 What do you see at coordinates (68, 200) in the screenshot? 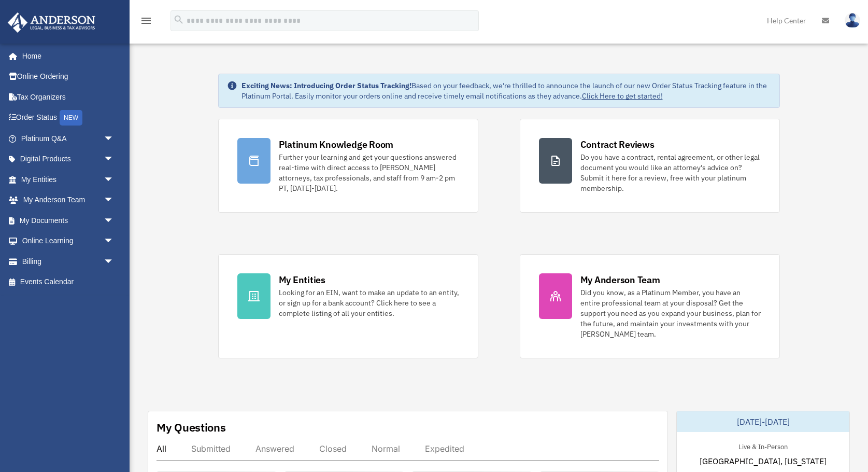
I see `a: My Anderson Teamarrow_drop_down` at bounding box center [68, 200].